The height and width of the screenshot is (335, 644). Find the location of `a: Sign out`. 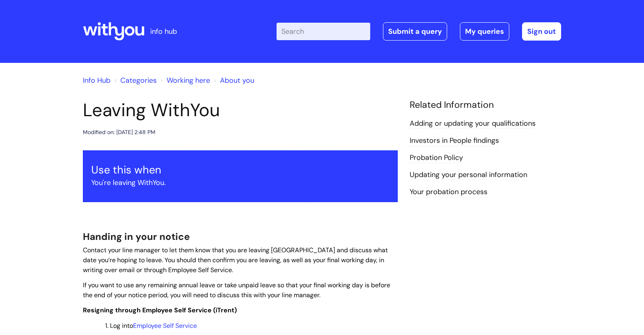

a: Sign out is located at coordinates (542, 31).